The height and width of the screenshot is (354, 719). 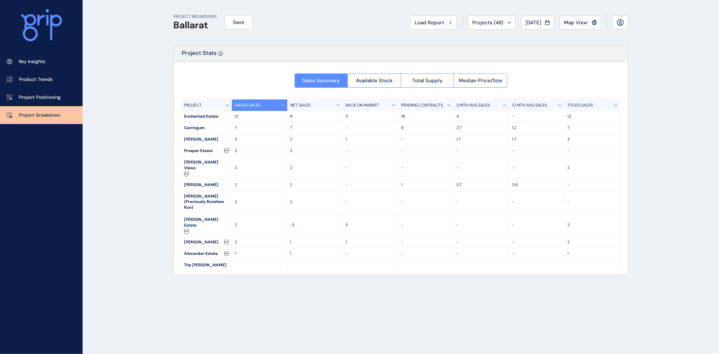 What do you see at coordinates (40, 97) in the screenshot?
I see `p: Project Positioning` at bounding box center [40, 97].